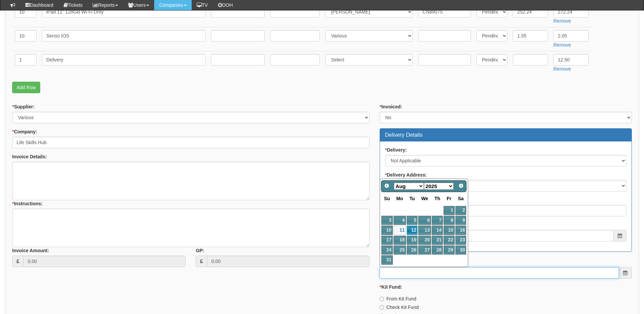  I want to click on a: Prev, so click(387, 186).